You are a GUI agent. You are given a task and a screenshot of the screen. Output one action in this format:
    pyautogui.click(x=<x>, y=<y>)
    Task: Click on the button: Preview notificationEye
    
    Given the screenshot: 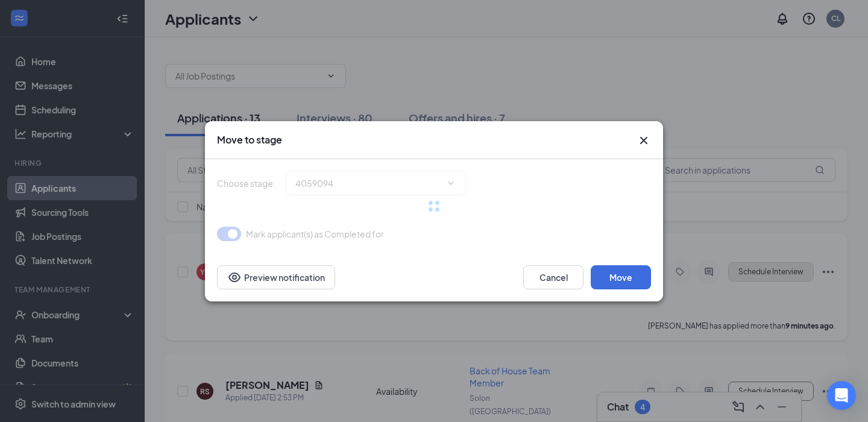 What is the action you would take?
    pyautogui.click(x=276, y=278)
    